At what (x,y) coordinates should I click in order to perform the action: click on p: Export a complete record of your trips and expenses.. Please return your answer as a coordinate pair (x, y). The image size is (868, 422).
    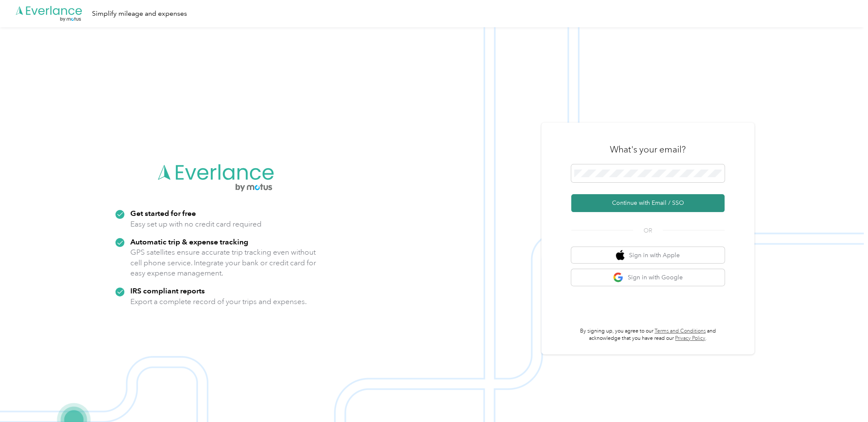
    Looking at the image, I should click on (218, 302).